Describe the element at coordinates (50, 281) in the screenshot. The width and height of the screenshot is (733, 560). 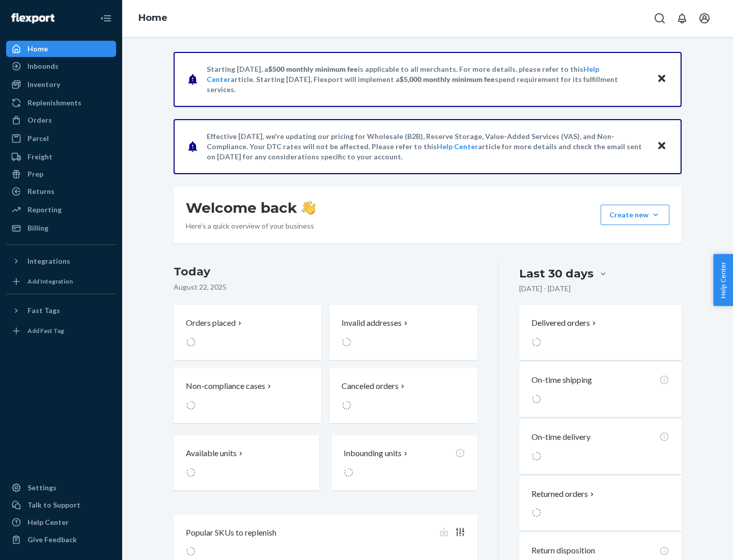
I see `div: Add Integration` at that location.